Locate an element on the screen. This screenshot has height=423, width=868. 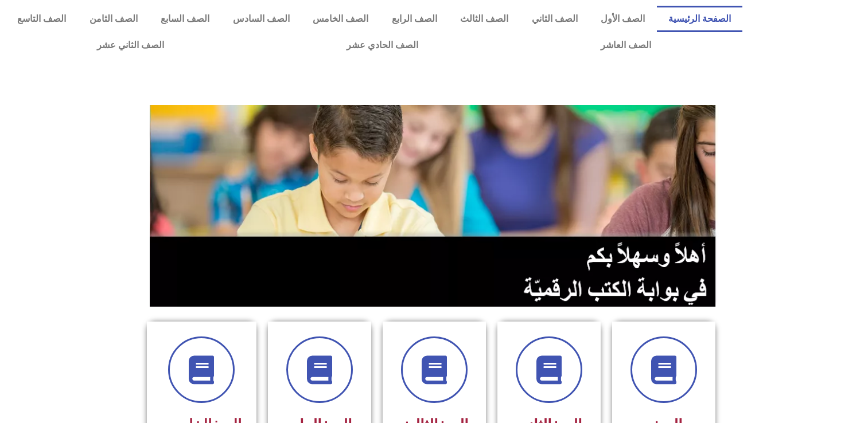
a: الصف الثاني is located at coordinates (555, 19).